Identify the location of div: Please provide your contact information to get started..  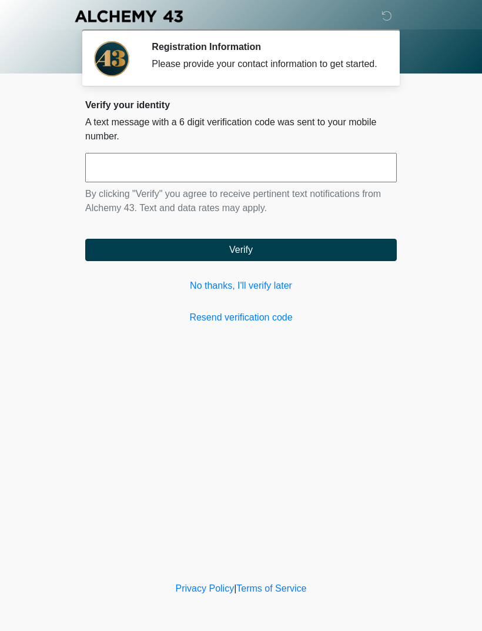
(265, 64).